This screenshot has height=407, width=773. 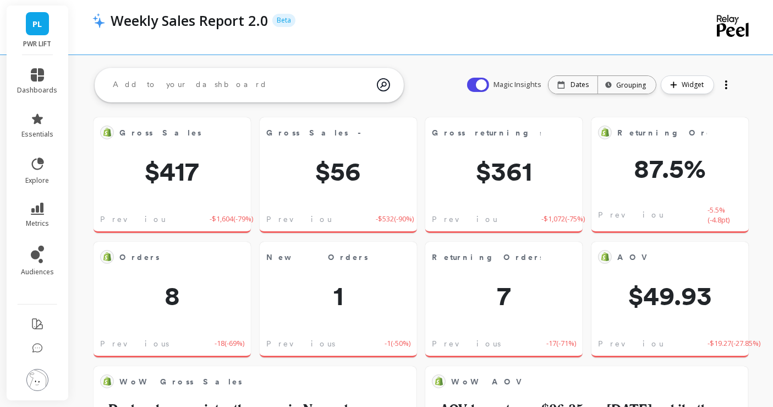 What do you see at coordinates (37, 90) in the screenshot?
I see `span: dashboards` at bounding box center [37, 90].